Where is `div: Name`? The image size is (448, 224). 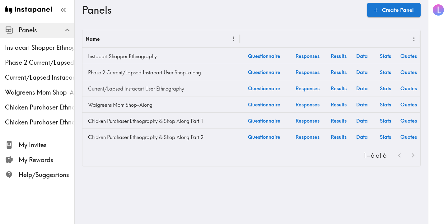
div: Name is located at coordinates (92, 39).